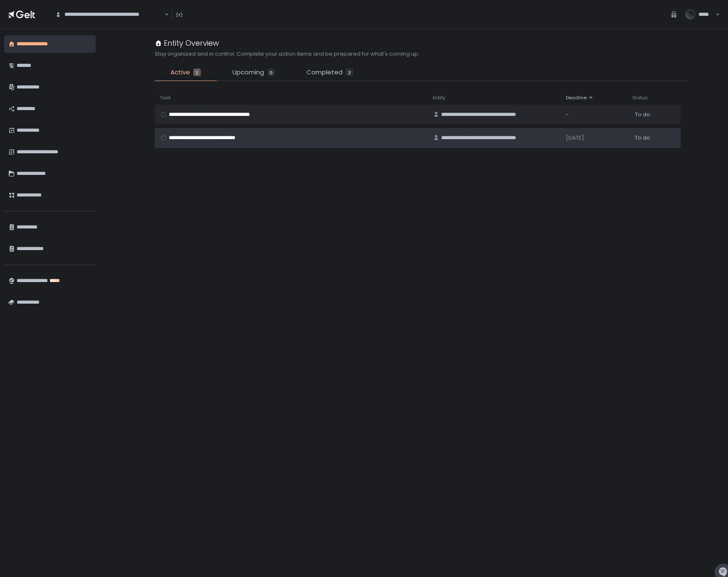  I want to click on span: Active, so click(180, 72).